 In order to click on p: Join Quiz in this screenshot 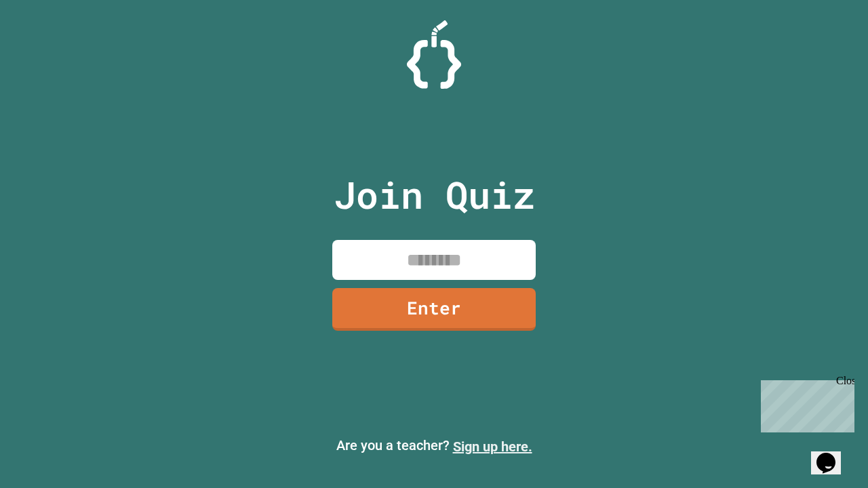, I will do `click(434, 195)`.